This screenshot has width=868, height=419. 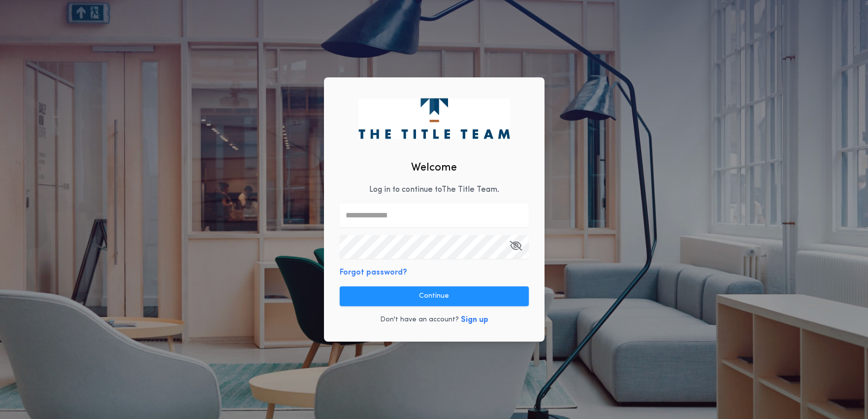 What do you see at coordinates (373, 273) in the screenshot?
I see `button: Forgot password?` at bounding box center [373, 273].